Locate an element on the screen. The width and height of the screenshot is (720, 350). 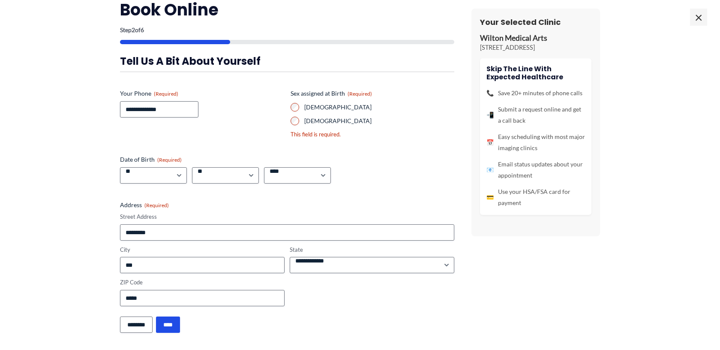
label: Street Address is located at coordinates (287, 216).